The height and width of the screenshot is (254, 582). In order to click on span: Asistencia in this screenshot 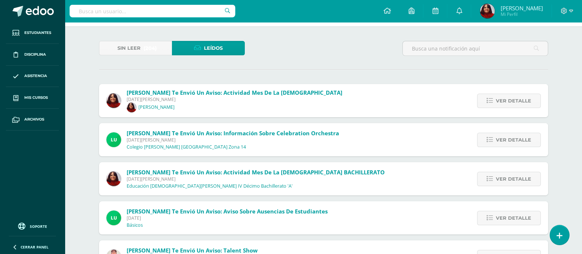, I will do `click(36, 76)`.